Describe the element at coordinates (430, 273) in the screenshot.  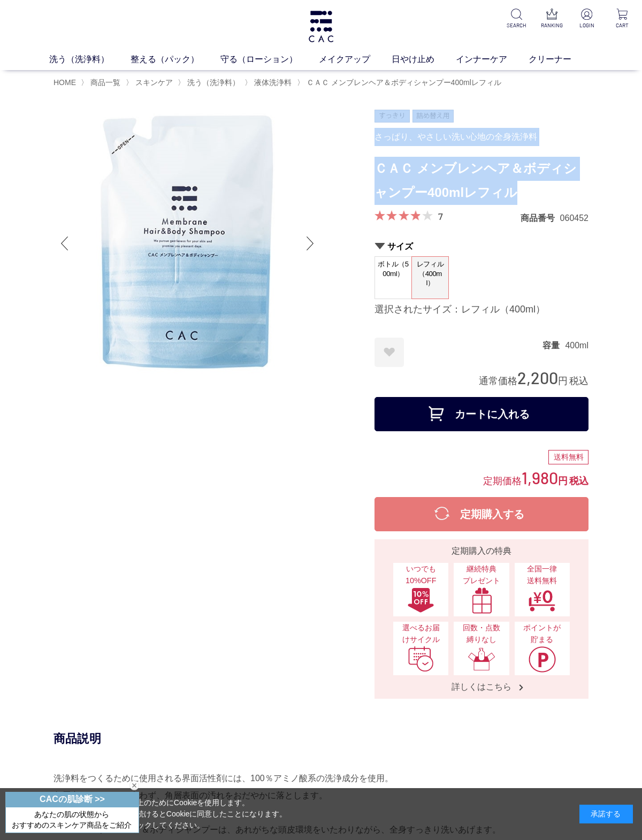
I see `span: レフィル（400ml）` at that location.